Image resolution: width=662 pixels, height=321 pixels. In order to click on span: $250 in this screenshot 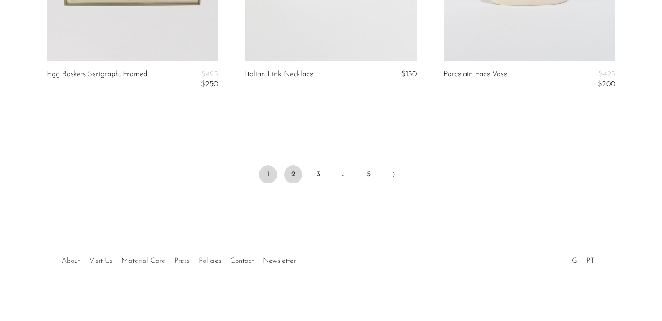, I will do `click(209, 84)`.